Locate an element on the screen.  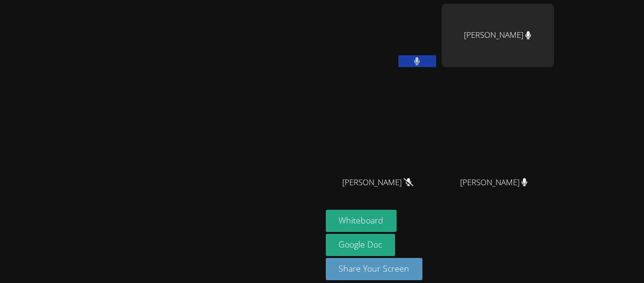
a: Google Doc is located at coordinates (360, 245).